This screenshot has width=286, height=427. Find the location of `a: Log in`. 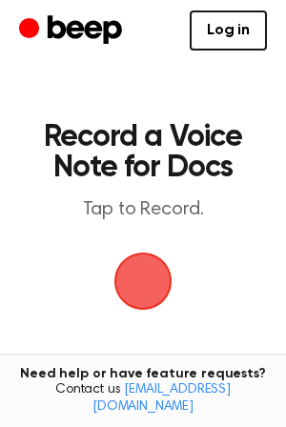

a: Log in is located at coordinates (228, 31).